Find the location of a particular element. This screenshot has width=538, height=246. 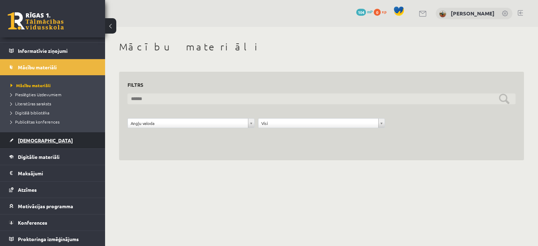

span: Pieslēgties Uzdevumiem is located at coordinates (36, 95).